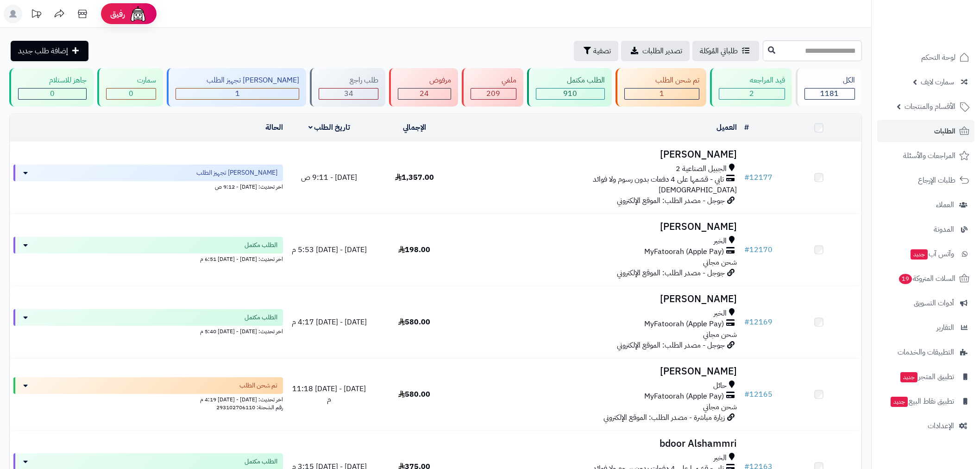 This screenshot has width=980, height=469. I want to click on span: الطلبات, so click(945, 131).